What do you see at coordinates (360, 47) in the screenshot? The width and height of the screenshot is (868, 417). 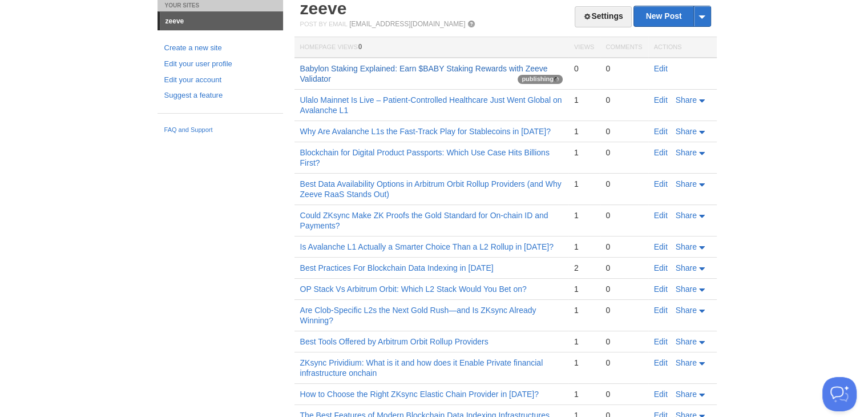 I see `span: 0` at bounding box center [360, 47].